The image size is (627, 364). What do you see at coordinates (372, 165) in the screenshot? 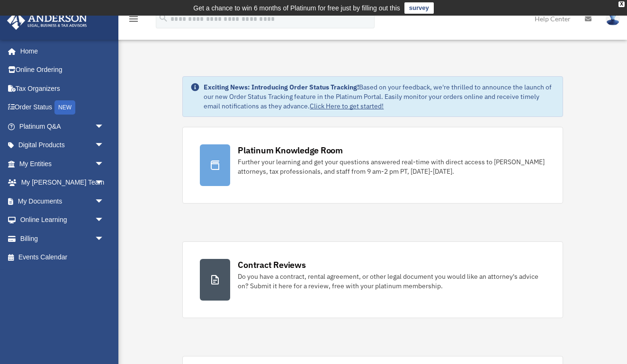
I see `a: Platinum Knowledge Room Further your learning and get your questions answered real-time with dire...` at bounding box center [372, 165].